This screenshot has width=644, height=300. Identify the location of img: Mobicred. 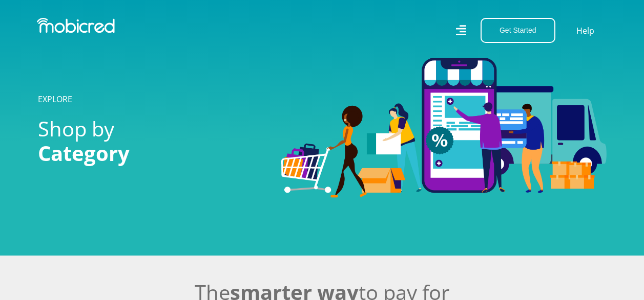
(75, 25).